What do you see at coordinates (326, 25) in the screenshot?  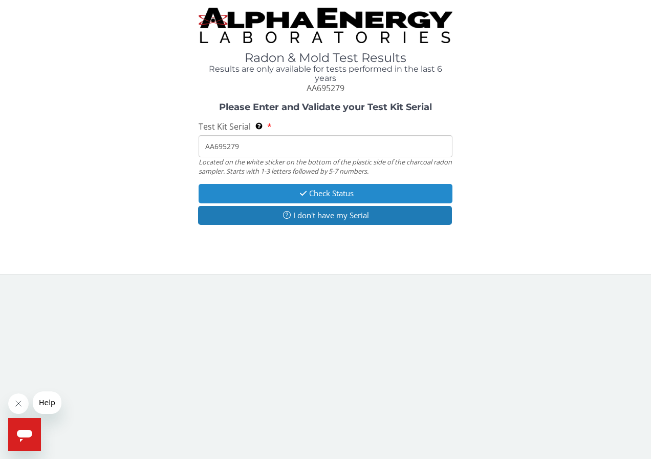 I see `img: TightCrop.jpg` at bounding box center [326, 25].